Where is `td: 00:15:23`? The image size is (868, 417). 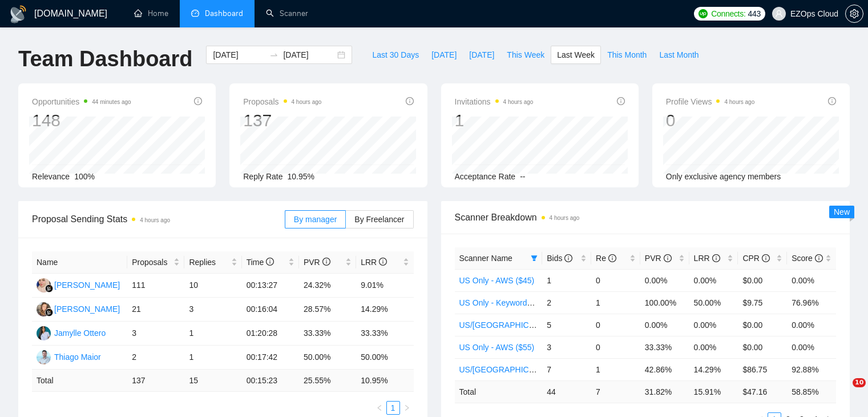 td: 00:15:23 is located at coordinates (271, 380).